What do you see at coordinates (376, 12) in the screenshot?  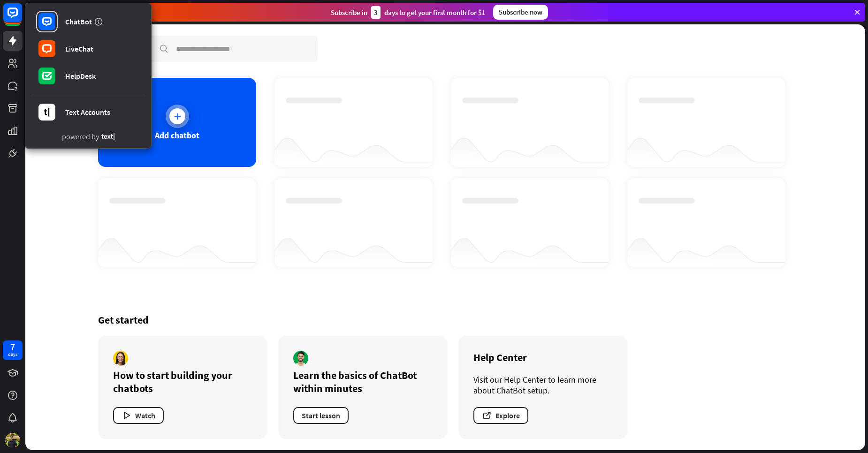 I see `div: 3` at bounding box center [376, 12].